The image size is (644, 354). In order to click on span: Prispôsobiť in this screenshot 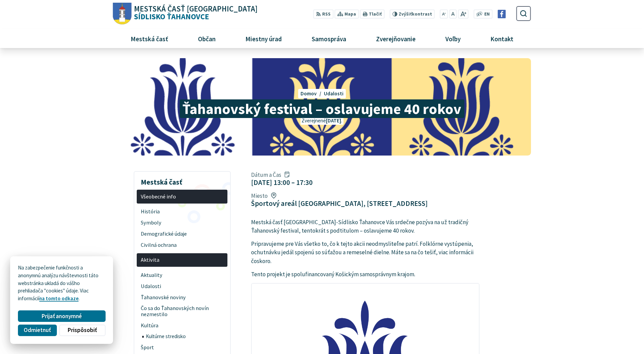, I will do `click(82, 330)`.